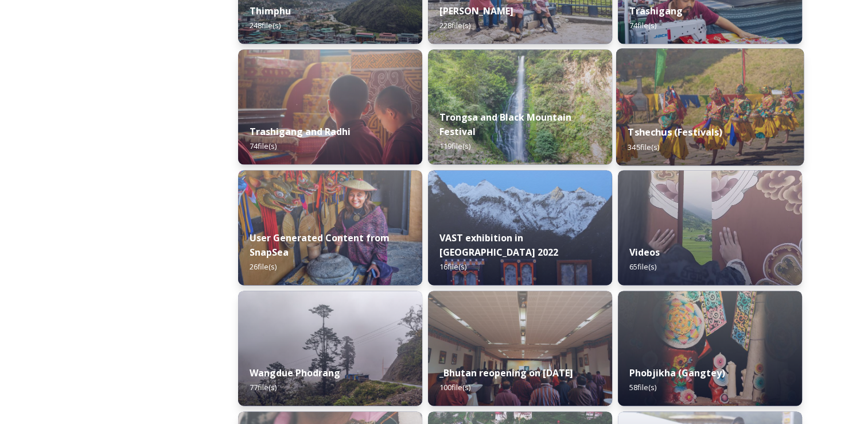 Image resolution: width=868 pixels, height=424 pixels. Describe the element at coordinates (642, 387) in the screenshot. I see `span: 58 file(s)` at that location.